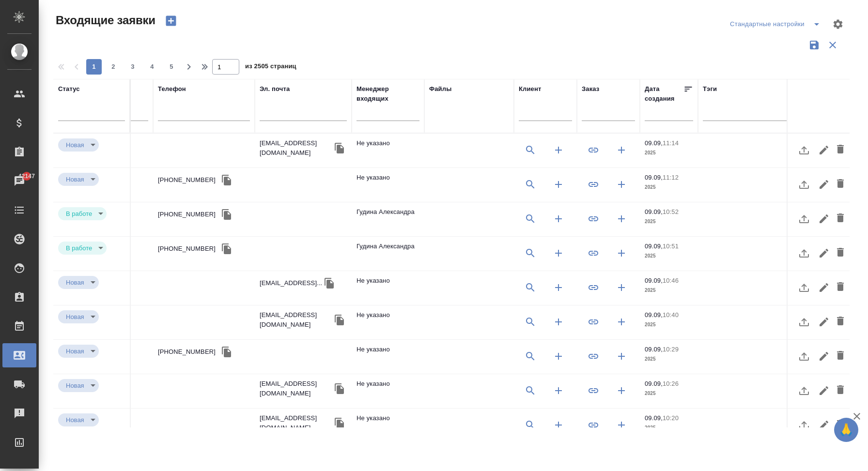  I want to click on p: 10:20, so click(671, 417).